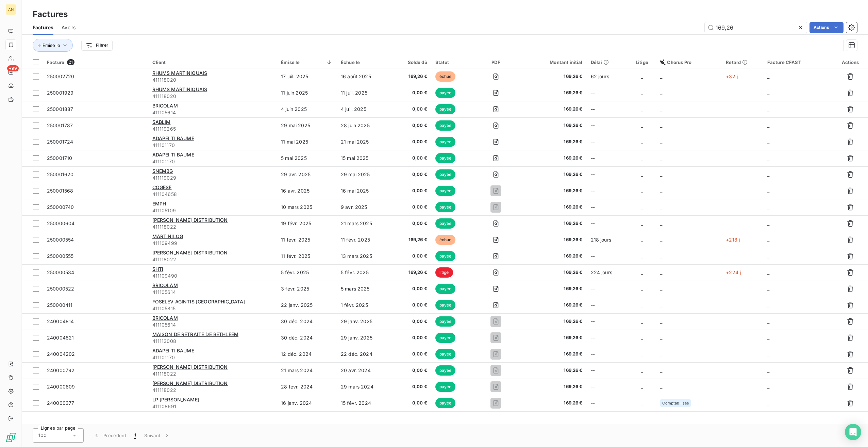 This screenshot has width=868, height=447. I want to click on td: 5 févr. 2025, so click(365, 273).